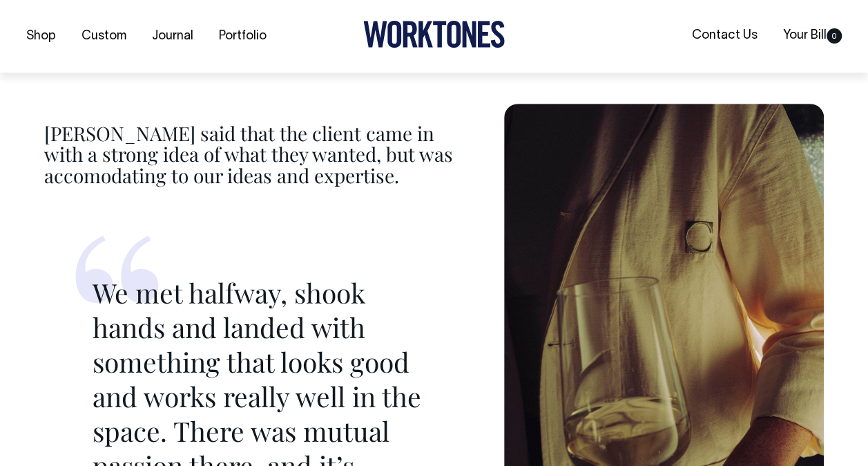  What do you see at coordinates (834, 36) in the screenshot?
I see `span: 0` at bounding box center [834, 36].